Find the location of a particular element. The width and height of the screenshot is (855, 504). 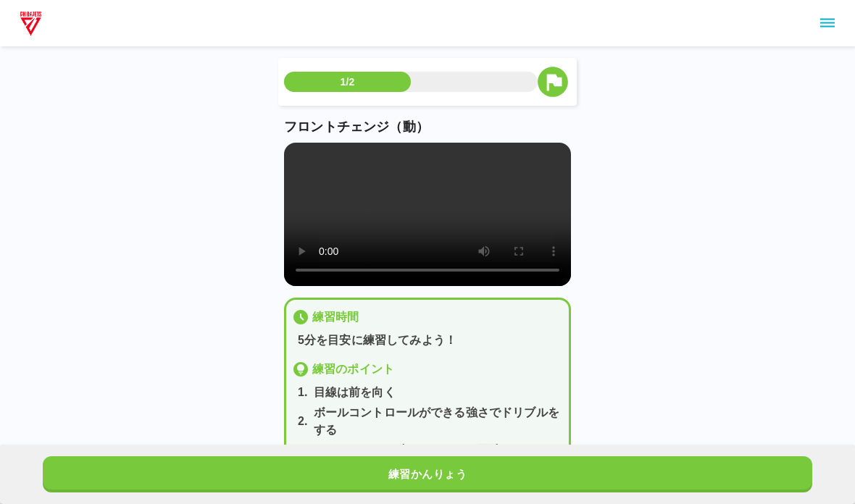

p: フロントチェンジ（動） is located at coordinates (427, 126).